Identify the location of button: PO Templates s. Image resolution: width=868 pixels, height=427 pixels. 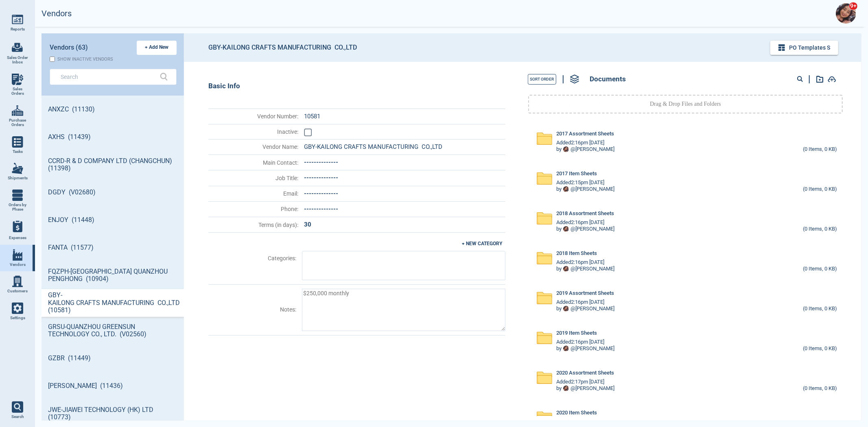
(804, 48).